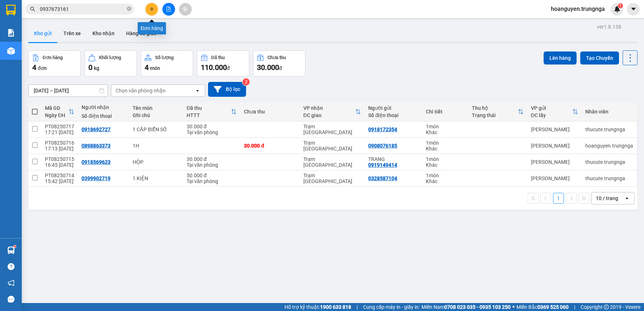 Image resolution: width=644 pixels, height=311 pixels. I want to click on div: Khối lượng, so click(110, 58).